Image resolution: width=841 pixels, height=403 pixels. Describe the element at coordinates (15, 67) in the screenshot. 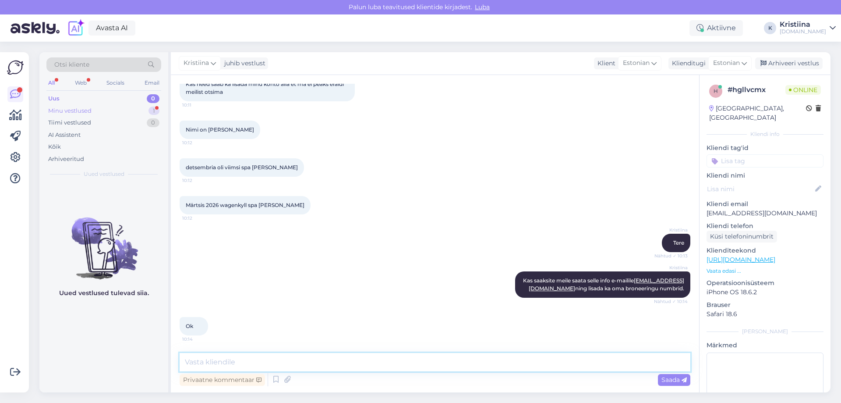

I see `img: Askly Logo` at that location.